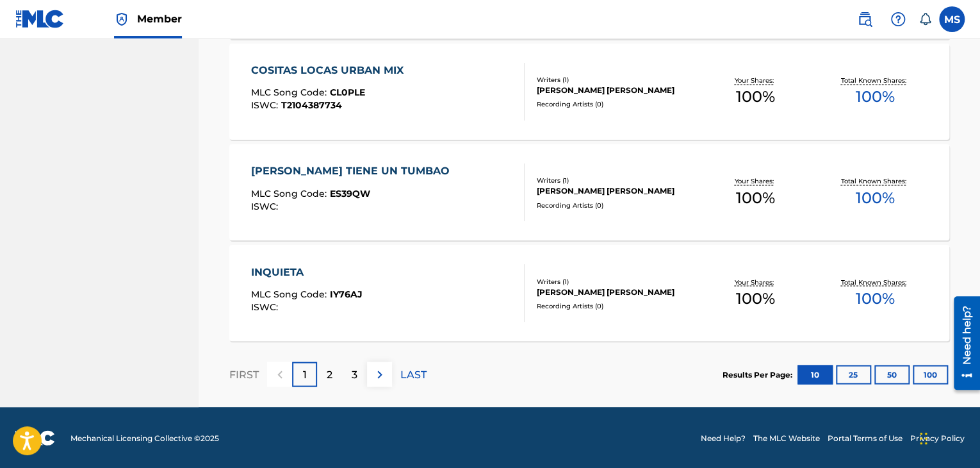 Image resolution: width=980 pixels, height=468 pixels. What do you see at coordinates (723, 438) in the screenshot?
I see `a: Need Help?` at bounding box center [723, 438].